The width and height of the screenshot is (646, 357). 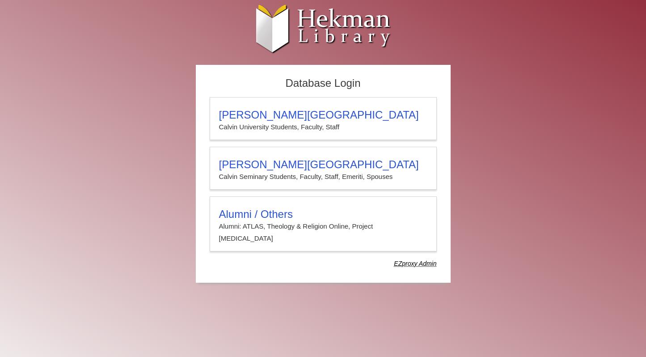 I want to click on p: Calvin University Students, Faculty, Staff, so click(x=323, y=127).